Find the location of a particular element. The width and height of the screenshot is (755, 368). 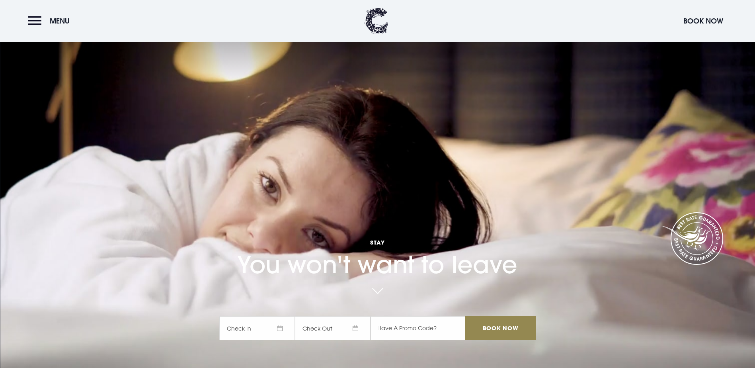

span: Stay is located at coordinates (377, 242).